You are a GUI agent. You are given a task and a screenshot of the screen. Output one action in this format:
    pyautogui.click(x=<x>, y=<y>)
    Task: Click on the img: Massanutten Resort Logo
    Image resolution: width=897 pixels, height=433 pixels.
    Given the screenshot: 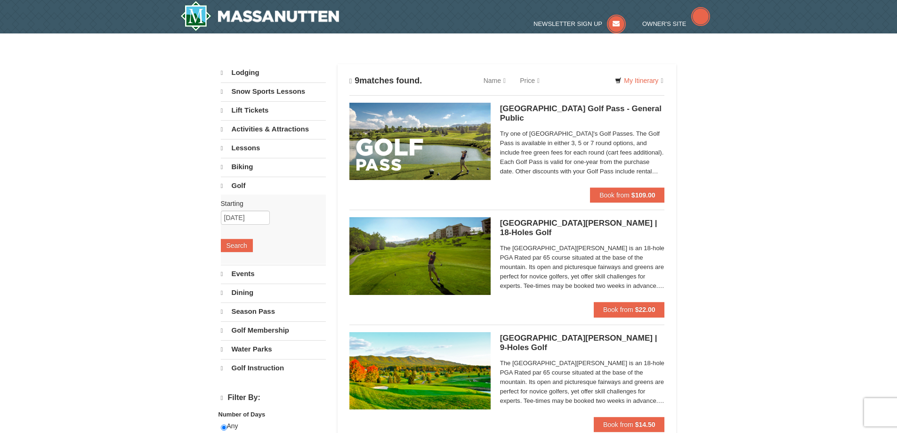 What is the action you would take?
    pyautogui.click(x=260, y=16)
    